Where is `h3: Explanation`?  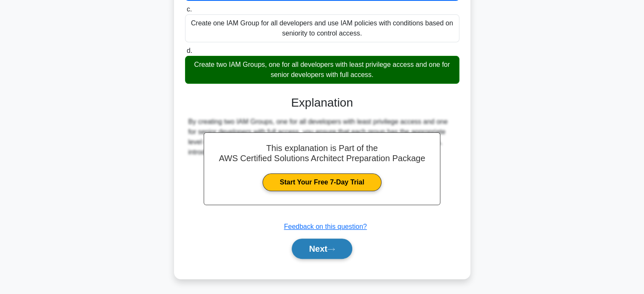 h3: Explanation is located at coordinates (322, 103).